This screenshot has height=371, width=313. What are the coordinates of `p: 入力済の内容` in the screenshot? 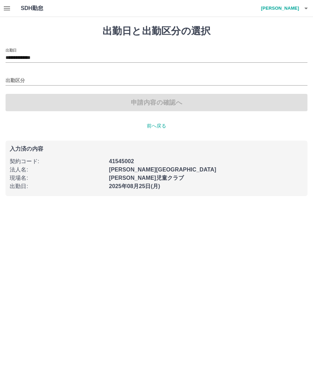 It's located at (156, 149).